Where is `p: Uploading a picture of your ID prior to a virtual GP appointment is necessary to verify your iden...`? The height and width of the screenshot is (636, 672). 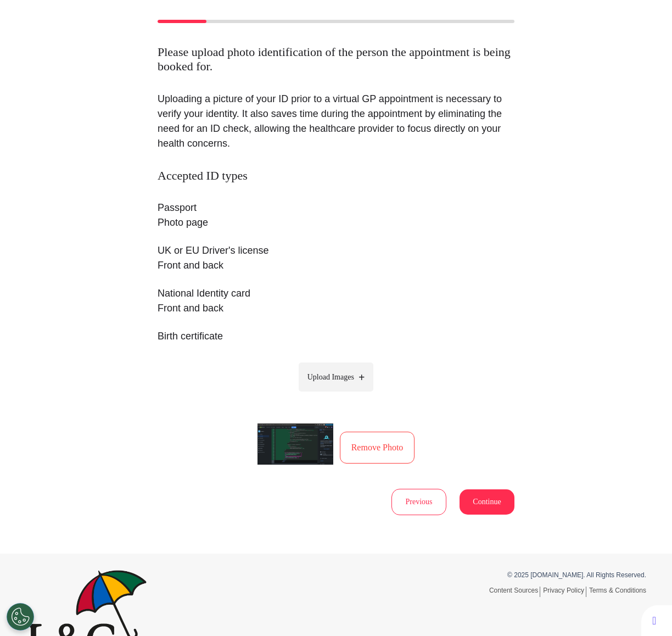
p: Uploading a picture of your ID prior to a virtual GP appointment is necessary to verify your iden... is located at coordinates (336, 121).